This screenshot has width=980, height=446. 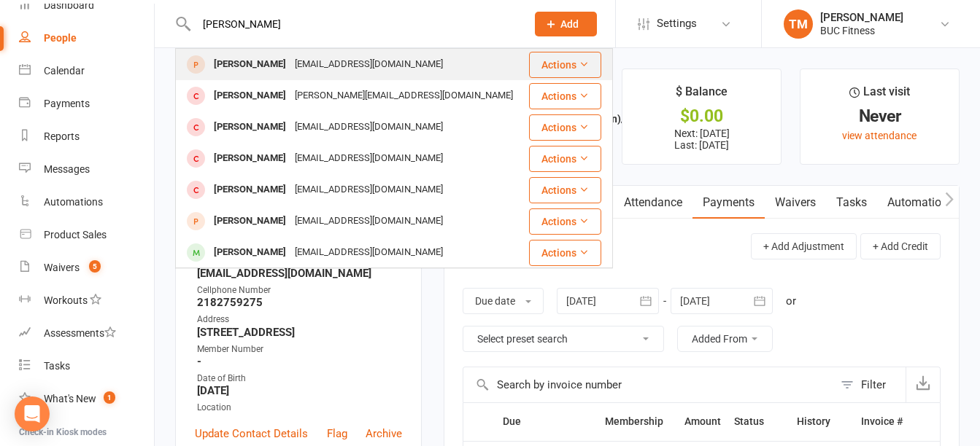 What do you see at coordinates (879, 116) in the screenshot?
I see `div: Never` at bounding box center [879, 116].